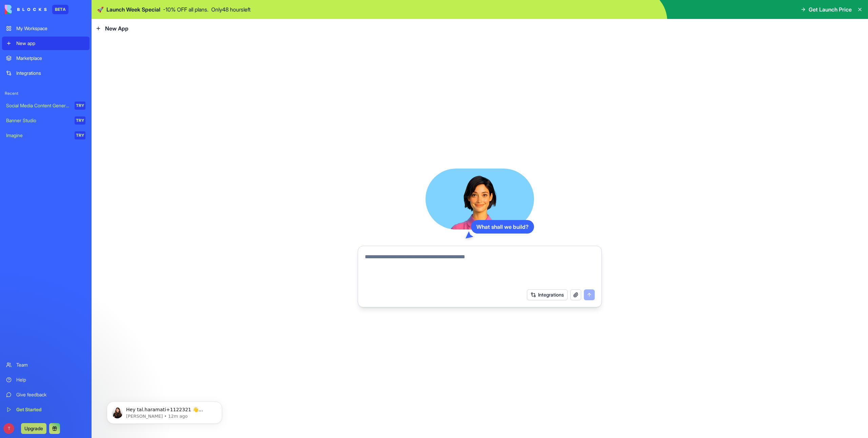 The image size is (868, 438). What do you see at coordinates (50, 28) in the screenshot?
I see `div: My Workspace` at bounding box center [50, 28].